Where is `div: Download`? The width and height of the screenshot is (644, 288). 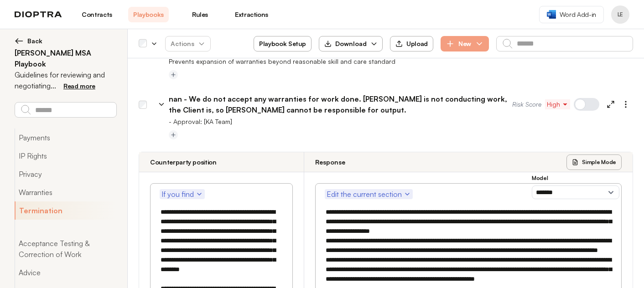 div: Download is located at coordinates (345, 44).